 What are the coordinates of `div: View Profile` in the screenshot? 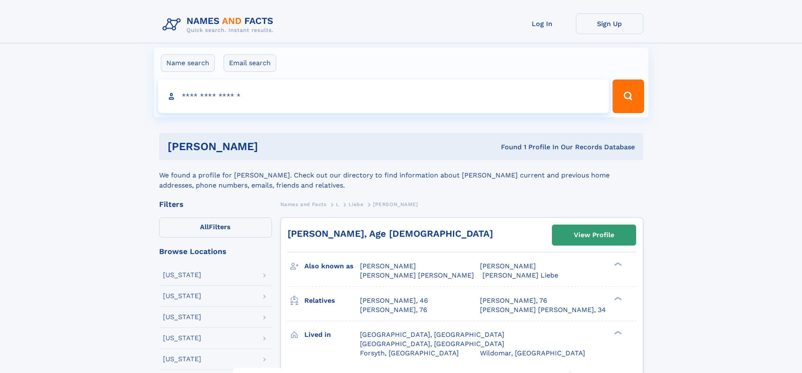 It's located at (594, 235).